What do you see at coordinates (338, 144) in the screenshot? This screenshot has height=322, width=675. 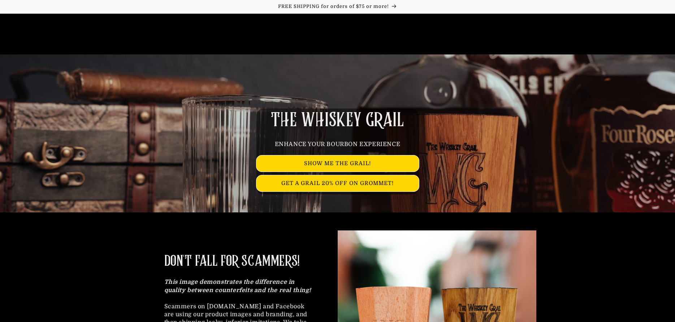 I see `span: ENHANCE YOUR BOURBON EXPERIENCE` at bounding box center [338, 144].